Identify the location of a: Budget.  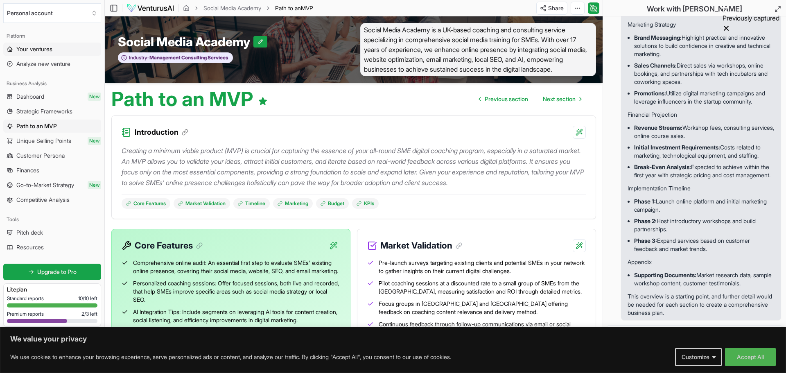
(333, 204).